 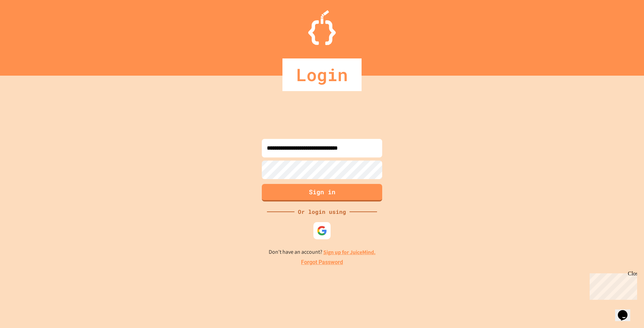 What do you see at coordinates (322, 193) in the screenshot?
I see `button: Sign in` at bounding box center [322, 193].